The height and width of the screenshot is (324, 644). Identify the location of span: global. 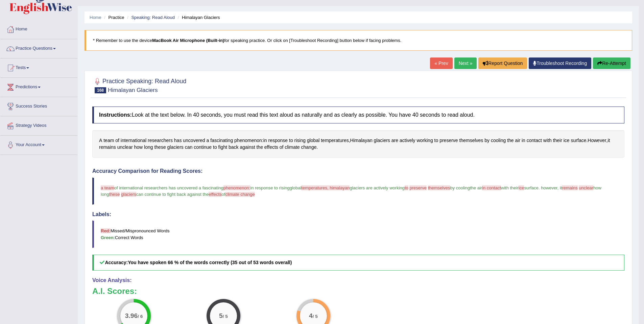
(295, 188).